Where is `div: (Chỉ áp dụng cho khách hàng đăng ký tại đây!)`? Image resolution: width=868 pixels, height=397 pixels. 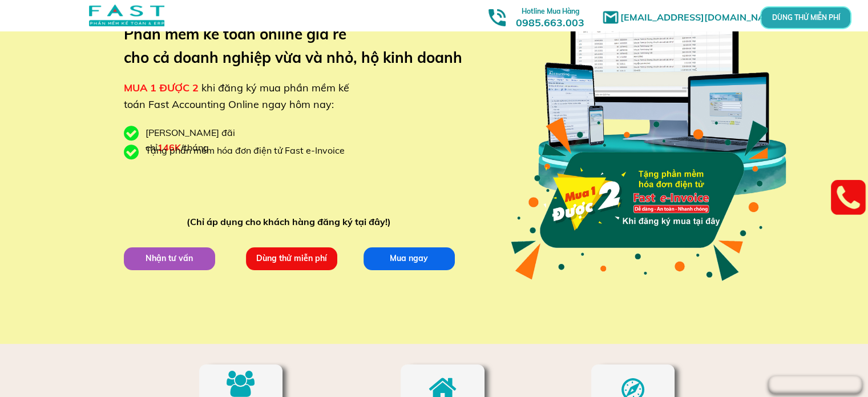 div: (Chỉ áp dụng cho khách hàng đăng ký tại đây!) is located at coordinates (291, 222).